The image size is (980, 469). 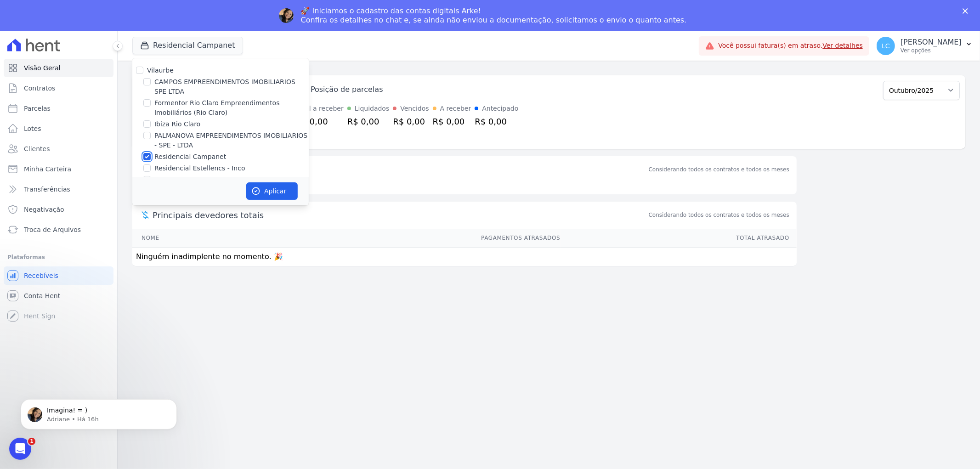 What do you see at coordinates (32, 441) in the screenshot?
I see `span: 1` at bounding box center [32, 441].